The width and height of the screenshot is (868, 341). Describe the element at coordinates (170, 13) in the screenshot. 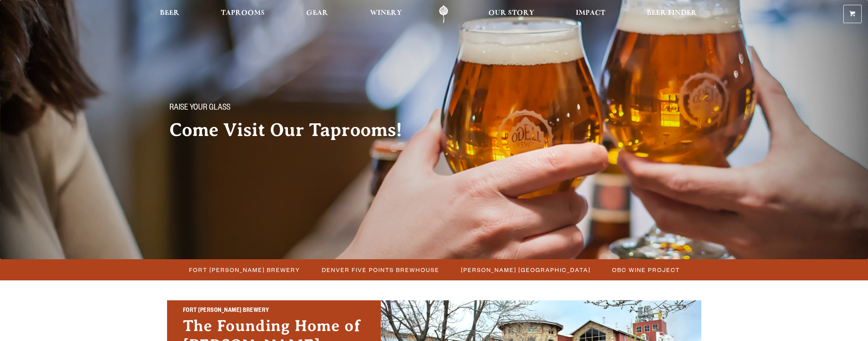

I see `span: Beer` at that location.